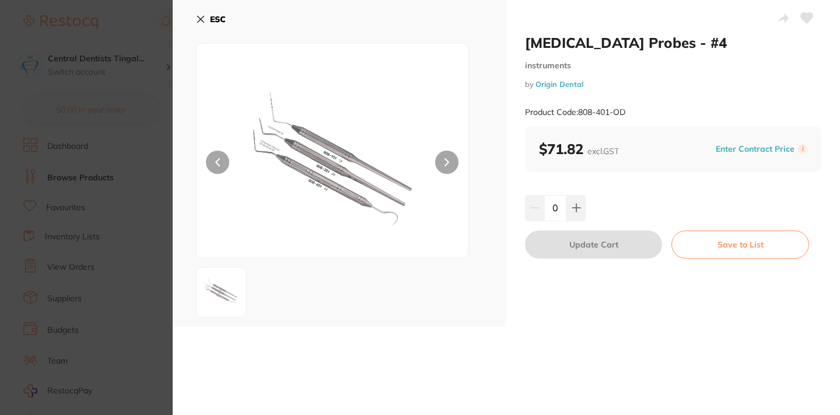 Image resolution: width=840 pixels, height=415 pixels. What do you see at coordinates (755, 149) in the screenshot?
I see `button: Enter Contract Price` at bounding box center [755, 149].